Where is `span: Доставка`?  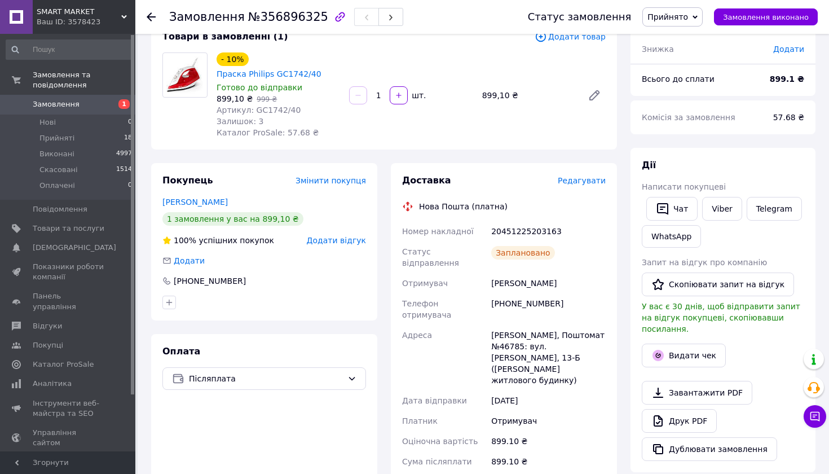 span: Доставка is located at coordinates (426, 180).